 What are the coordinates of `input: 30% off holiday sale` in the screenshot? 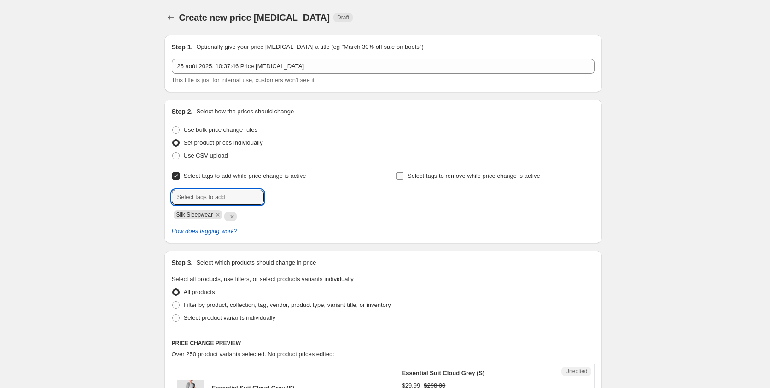 It's located at (383, 66).